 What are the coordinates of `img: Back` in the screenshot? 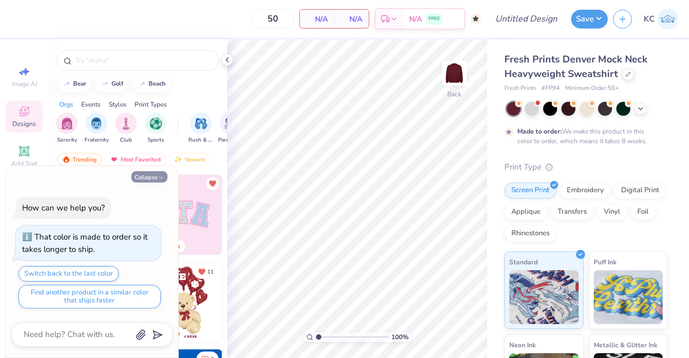 It's located at (454, 73).